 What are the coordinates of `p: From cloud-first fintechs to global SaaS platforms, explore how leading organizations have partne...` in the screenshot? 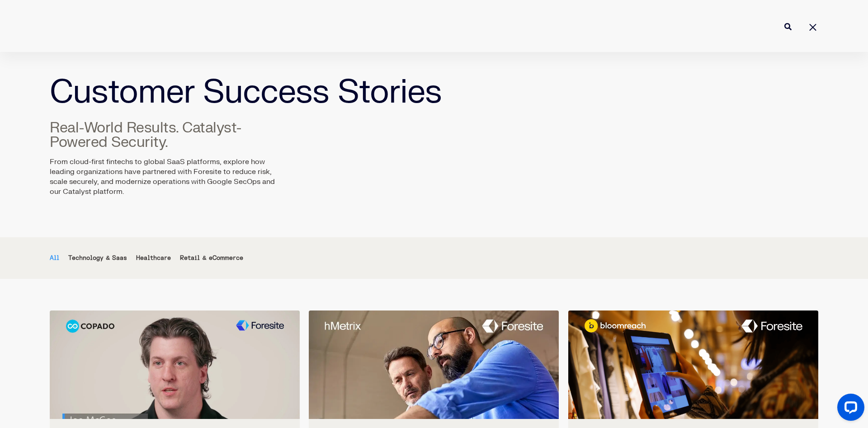 It's located at (163, 177).